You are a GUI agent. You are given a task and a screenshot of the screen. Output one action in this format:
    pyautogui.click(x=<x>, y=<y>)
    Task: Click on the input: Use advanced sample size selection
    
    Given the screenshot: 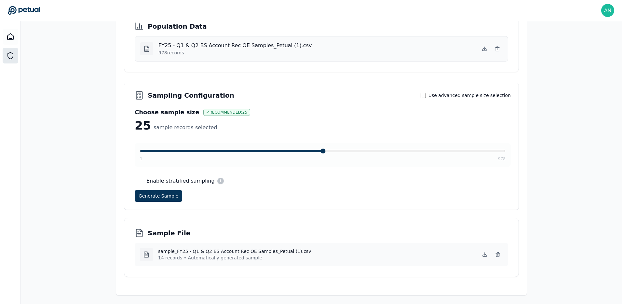 What is the action you would take?
    pyautogui.click(x=423, y=95)
    